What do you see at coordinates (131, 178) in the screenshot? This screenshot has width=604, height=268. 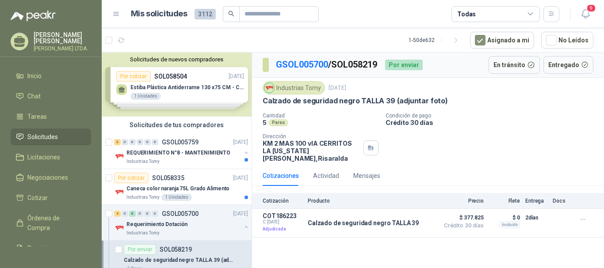 I see `div: Por cotizar` at bounding box center [131, 178].